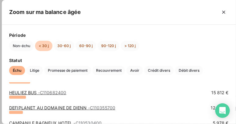 The height and width of the screenshot is (124, 236). I want to click on h5: Zoom sur ma balance âgée, so click(45, 12).